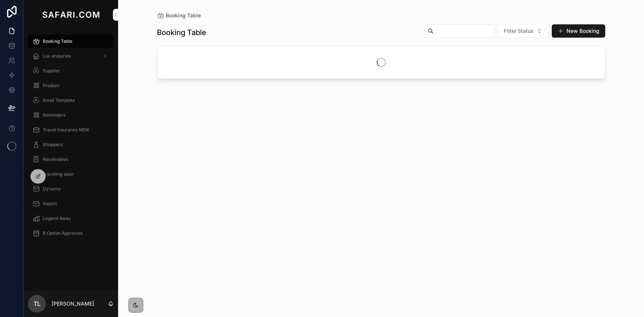 The image size is (644, 317). What do you see at coordinates (71, 204) in the screenshot?
I see `a: Report` at bounding box center [71, 204].